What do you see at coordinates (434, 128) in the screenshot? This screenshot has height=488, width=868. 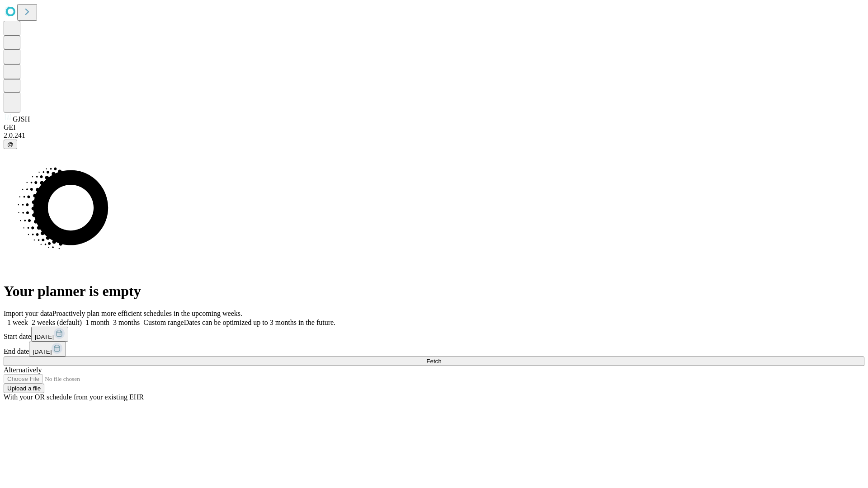 I see `div: GEI` at bounding box center [434, 128].